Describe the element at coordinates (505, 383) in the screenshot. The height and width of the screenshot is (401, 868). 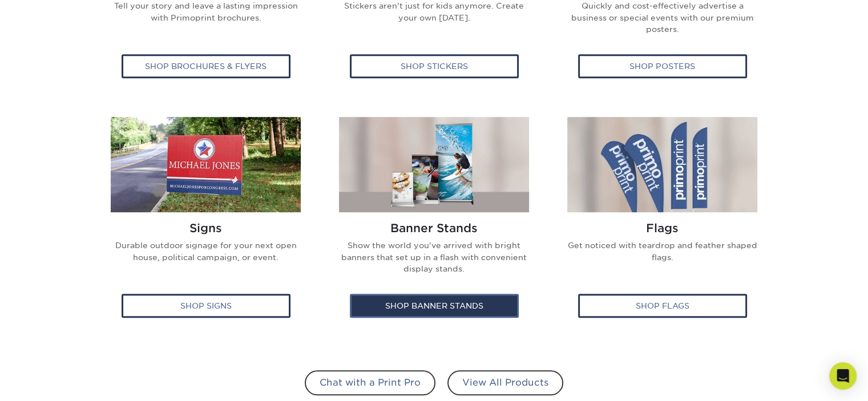
I see `a: View All Products` at that location.